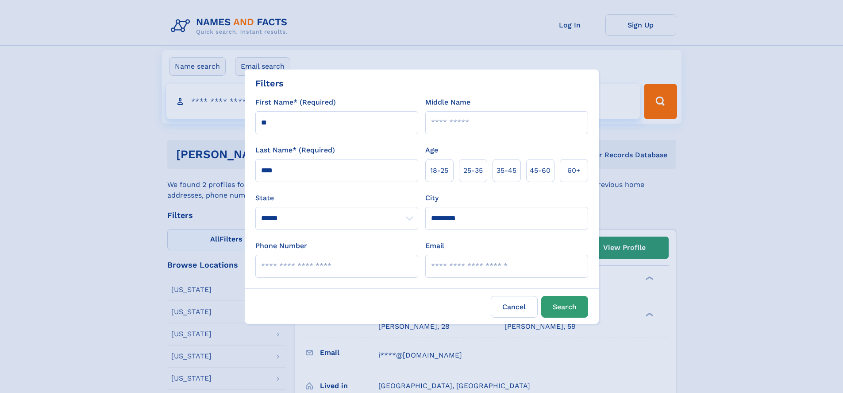 This screenshot has height=393, width=843. Describe the element at coordinates (270, 83) in the screenshot. I see `div: Filters` at that location.